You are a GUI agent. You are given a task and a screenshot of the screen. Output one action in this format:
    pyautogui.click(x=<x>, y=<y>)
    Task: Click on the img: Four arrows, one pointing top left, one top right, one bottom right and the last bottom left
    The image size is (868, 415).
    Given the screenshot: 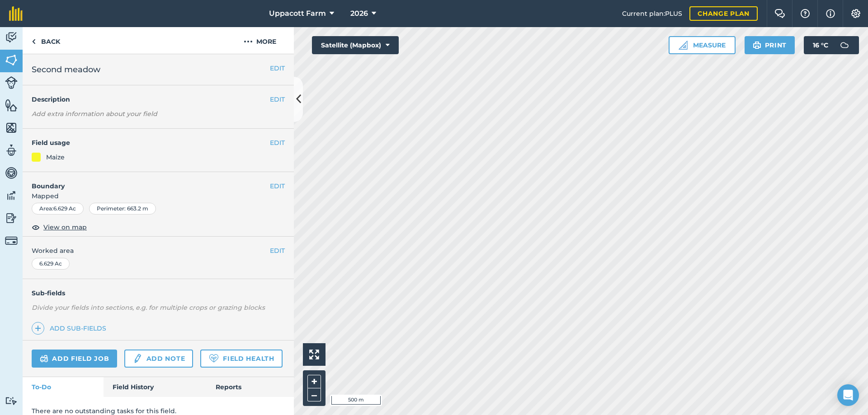 What is the action you would take?
    pyautogui.click(x=314, y=355)
    